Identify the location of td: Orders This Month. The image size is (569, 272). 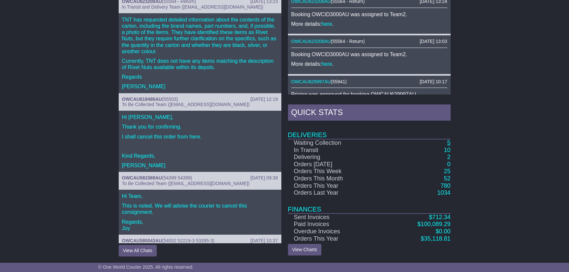
(336, 179).